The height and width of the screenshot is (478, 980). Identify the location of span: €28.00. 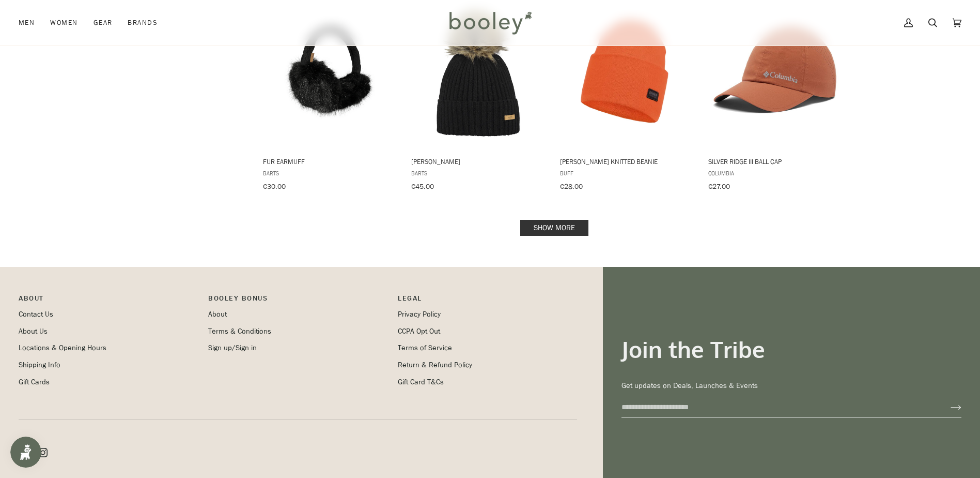
(572, 186).